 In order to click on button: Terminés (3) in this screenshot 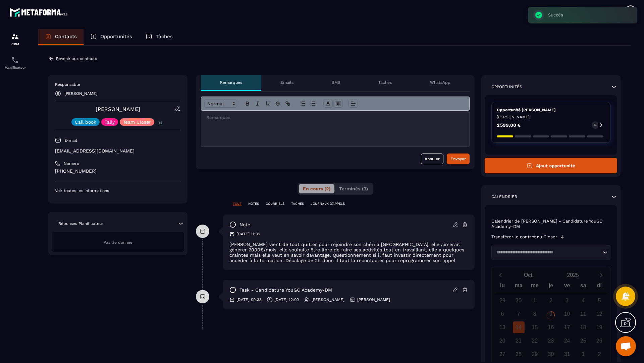, I will do `click(354, 189)`.